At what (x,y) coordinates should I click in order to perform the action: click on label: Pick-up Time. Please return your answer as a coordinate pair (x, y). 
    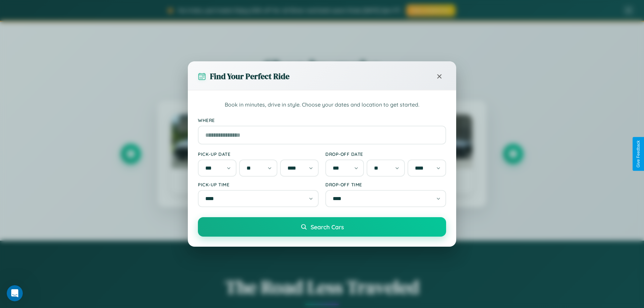
    Looking at the image, I should click on (258, 184).